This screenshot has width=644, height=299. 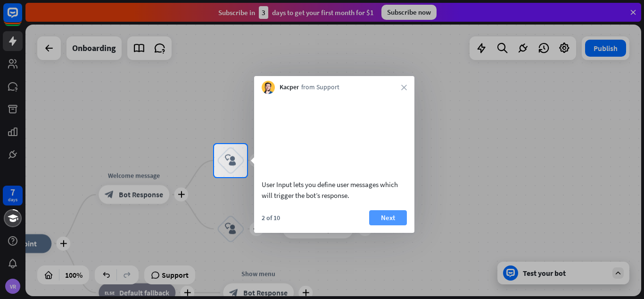 What do you see at coordinates (388, 218) in the screenshot?
I see `button: Next` at bounding box center [388, 218].